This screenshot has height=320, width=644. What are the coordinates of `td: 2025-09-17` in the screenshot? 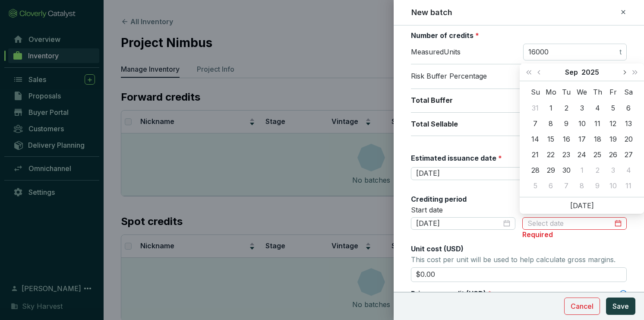 It's located at (582, 139).